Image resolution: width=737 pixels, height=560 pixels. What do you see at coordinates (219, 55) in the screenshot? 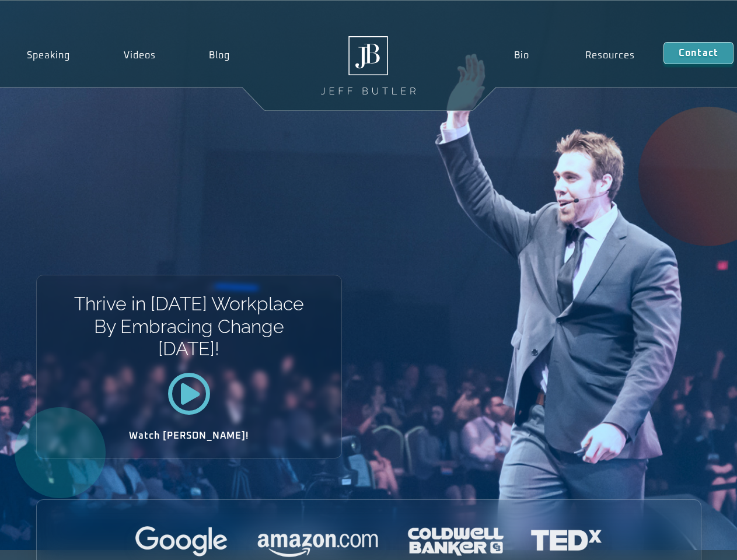
I see `a: Blog` at bounding box center [219, 55].